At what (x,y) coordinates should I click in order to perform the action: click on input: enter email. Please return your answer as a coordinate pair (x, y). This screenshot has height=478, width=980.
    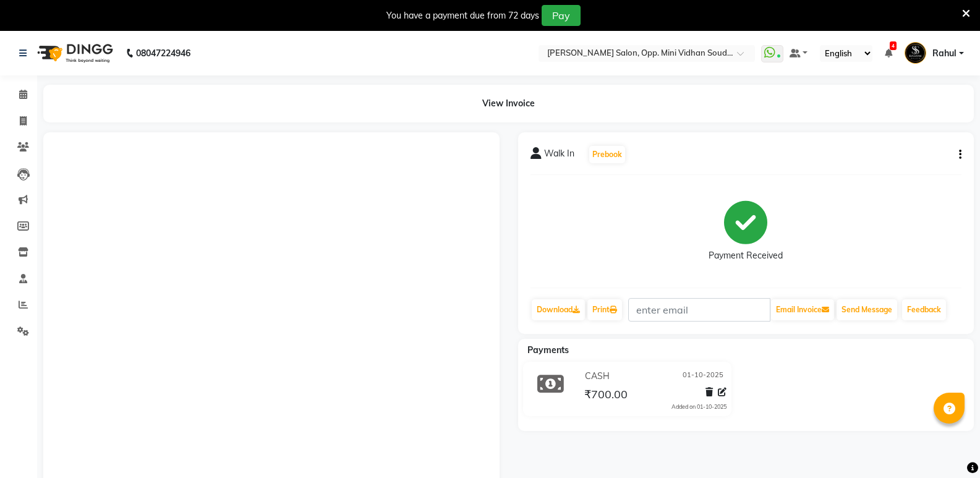
    Looking at the image, I should click on (700, 310).